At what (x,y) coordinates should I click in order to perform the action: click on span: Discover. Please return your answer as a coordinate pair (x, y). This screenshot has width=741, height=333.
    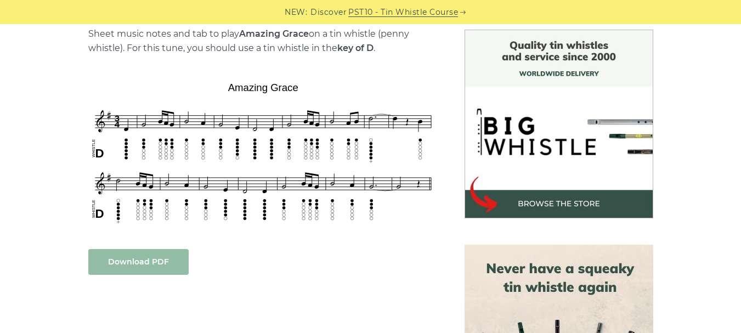
    Looking at the image, I should click on (329, 12).